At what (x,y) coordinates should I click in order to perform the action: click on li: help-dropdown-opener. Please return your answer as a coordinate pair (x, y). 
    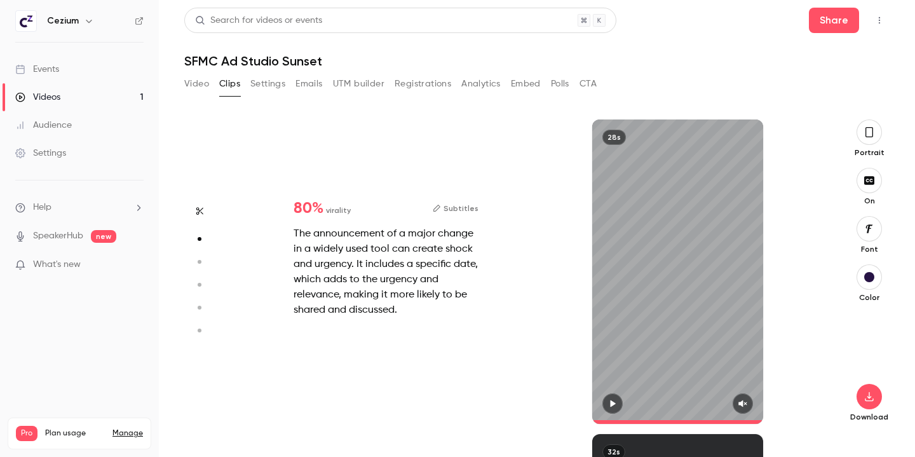
    Looking at the image, I should click on (79, 207).